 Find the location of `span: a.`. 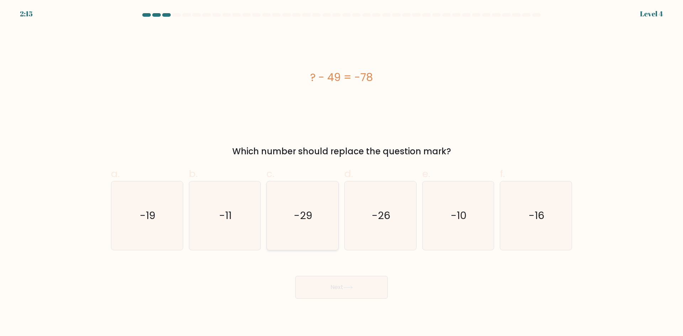

span: a. is located at coordinates (115, 174).